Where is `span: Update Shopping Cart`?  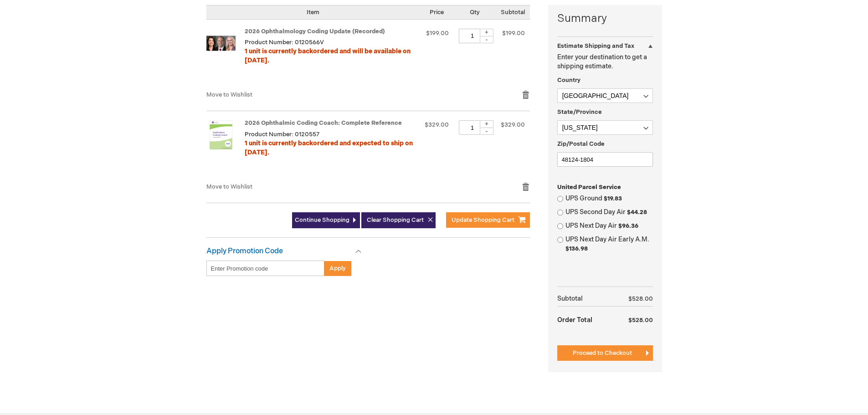 span: Update Shopping Cart is located at coordinates (483, 220).